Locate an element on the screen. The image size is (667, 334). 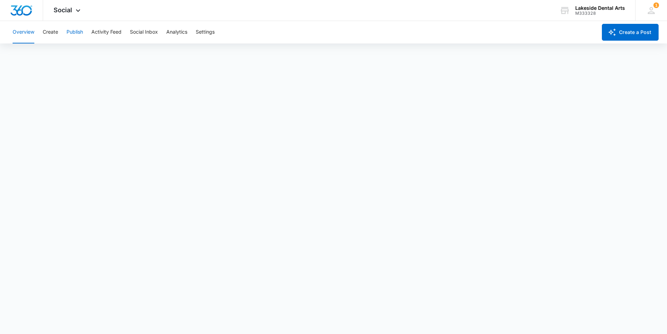
button: Settings is located at coordinates (205, 32).